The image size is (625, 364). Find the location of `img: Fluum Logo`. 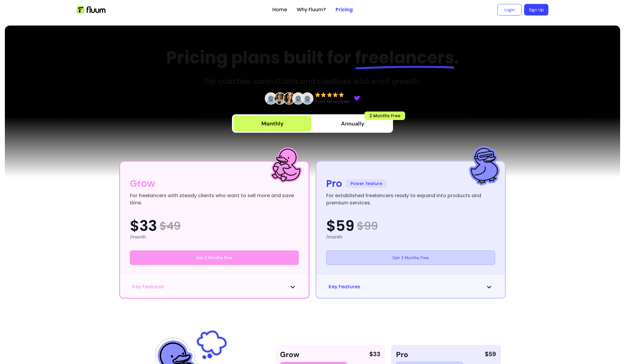

img: Fluum Logo is located at coordinates (91, 10).